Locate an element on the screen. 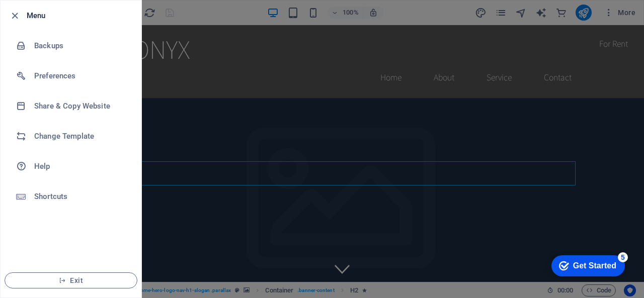 The image size is (644, 298). h6: Preferences is located at coordinates (80, 76).